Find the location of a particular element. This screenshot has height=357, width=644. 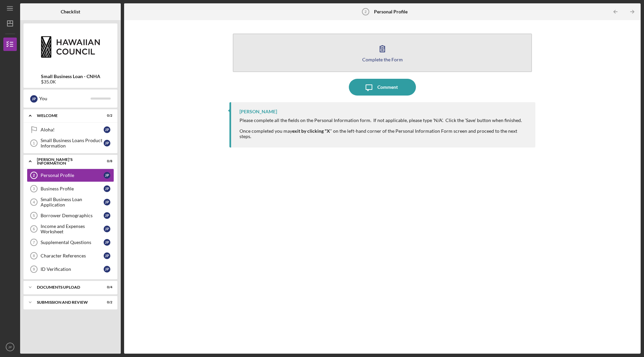

div: Aloha! is located at coordinates (72, 130).